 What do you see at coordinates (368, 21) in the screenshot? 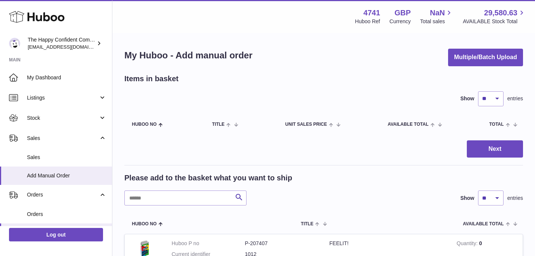
I see `div: Huboo Ref` at bounding box center [368, 21].